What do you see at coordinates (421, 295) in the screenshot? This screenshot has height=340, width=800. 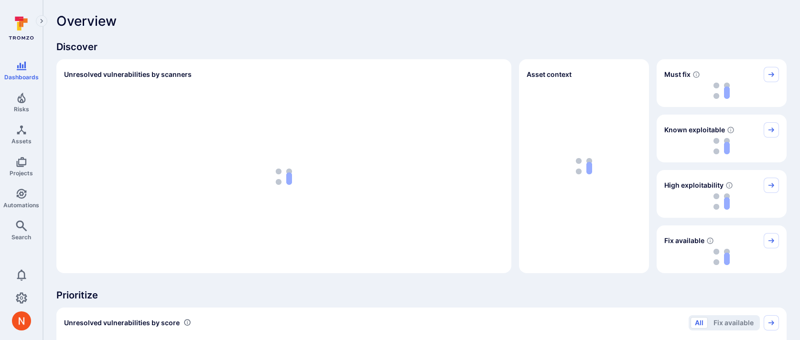 I see `span: Prioritize` at bounding box center [421, 295].